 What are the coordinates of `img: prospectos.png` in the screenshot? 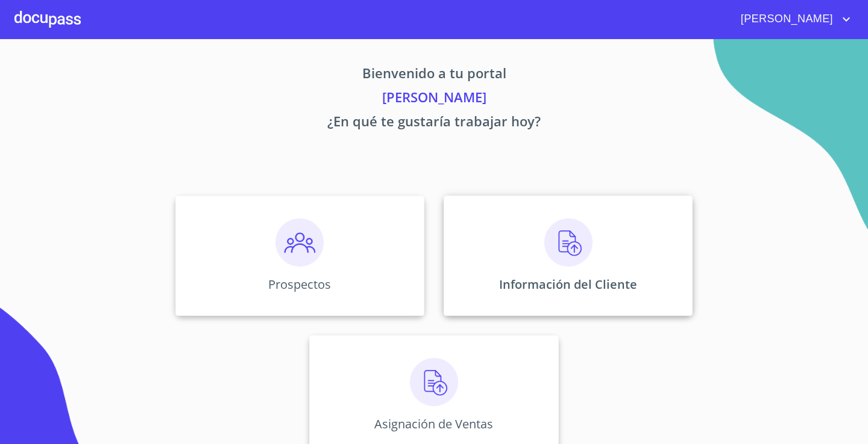 It's located at (299, 243).